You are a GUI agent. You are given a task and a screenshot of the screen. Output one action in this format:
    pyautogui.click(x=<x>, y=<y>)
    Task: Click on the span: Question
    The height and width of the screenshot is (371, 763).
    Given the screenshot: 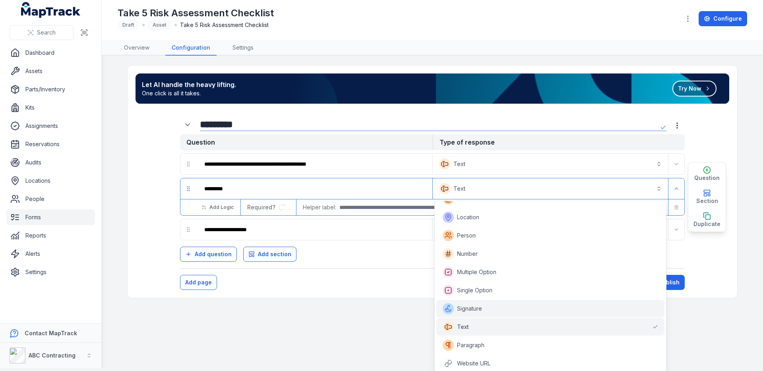 What is the action you would take?
    pyautogui.click(x=707, y=178)
    